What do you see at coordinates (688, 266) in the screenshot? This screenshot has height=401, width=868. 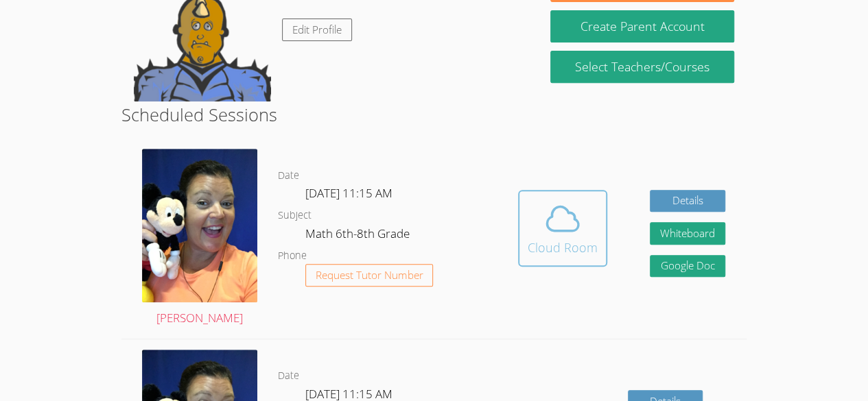 I see `a: Google Doc` at bounding box center [688, 266].